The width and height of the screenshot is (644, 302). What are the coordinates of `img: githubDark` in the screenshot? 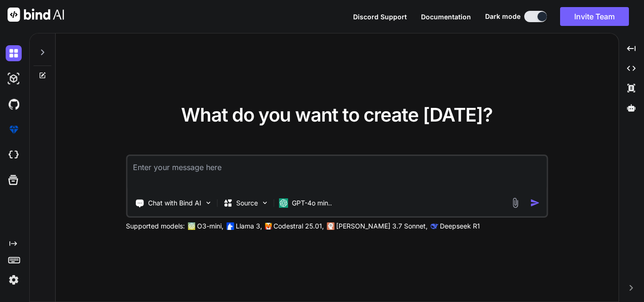 It's located at (14, 104).